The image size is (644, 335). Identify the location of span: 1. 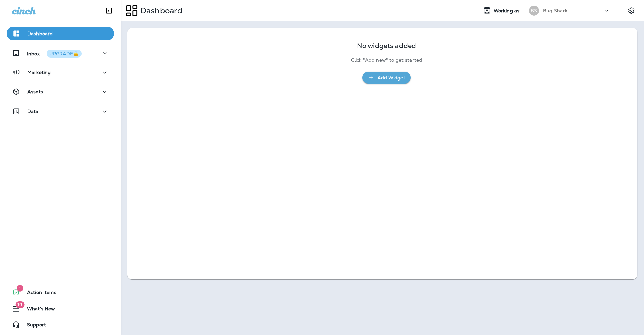
(20, 288).